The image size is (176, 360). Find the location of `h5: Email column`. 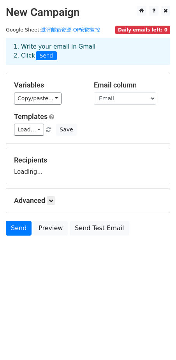

h5: Email column is located at coordinates (127, 85).